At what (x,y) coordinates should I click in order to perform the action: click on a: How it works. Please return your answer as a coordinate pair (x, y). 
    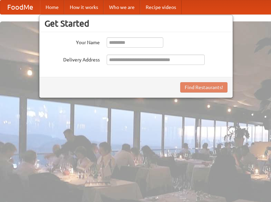
    Looking at the image, I should click on (84, 7).